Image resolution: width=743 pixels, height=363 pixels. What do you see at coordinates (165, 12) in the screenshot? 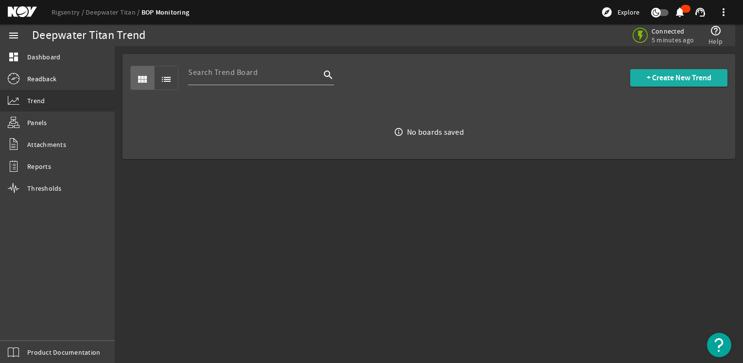
I see `a: BOP Monitoring` at bounding box center [165, 12].